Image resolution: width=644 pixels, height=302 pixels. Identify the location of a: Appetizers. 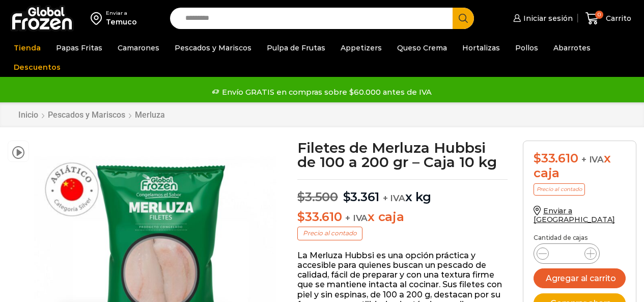
(361, 48).